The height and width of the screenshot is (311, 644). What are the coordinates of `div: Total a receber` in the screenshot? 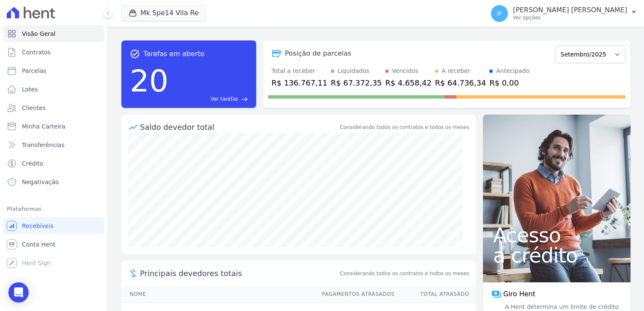 It's located at (299, 71).